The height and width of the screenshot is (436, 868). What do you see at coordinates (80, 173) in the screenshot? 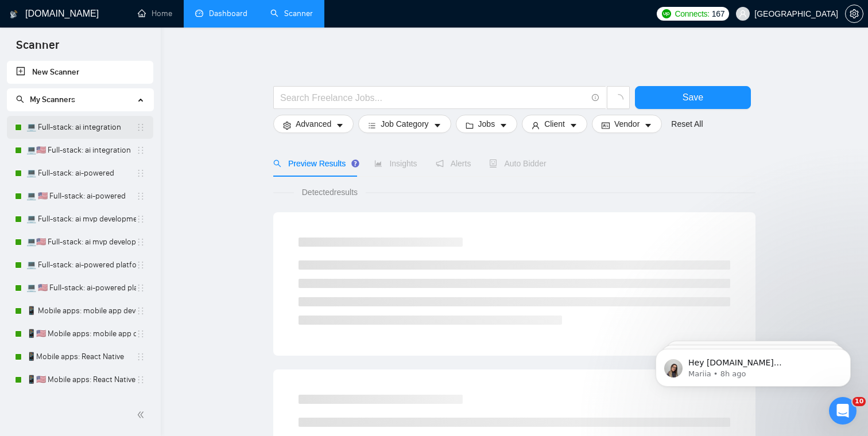
I see `li: 💻 Full-stack: ai-powered` at bounding box center [80, 173].